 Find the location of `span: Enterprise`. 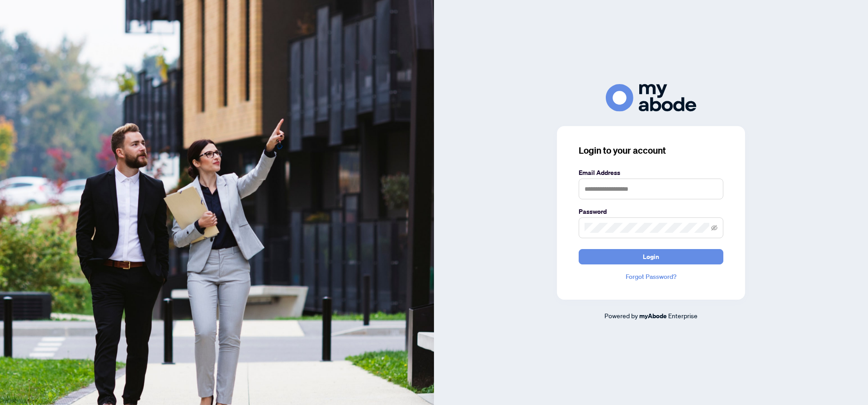

span: Enterprise is located at coordinates (683, 316).